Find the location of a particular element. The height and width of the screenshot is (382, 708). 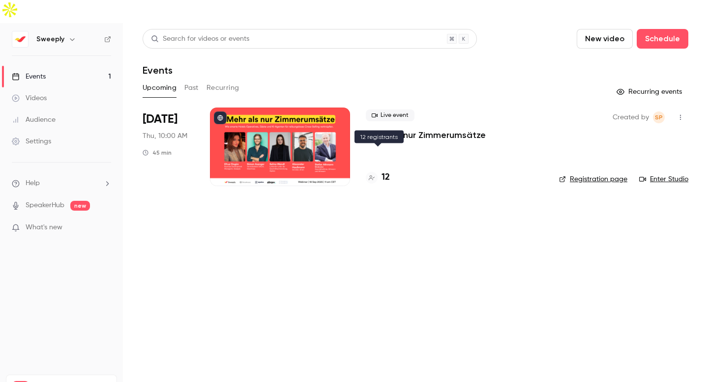

h6: Sweeply is located at coordinates (50, 39).